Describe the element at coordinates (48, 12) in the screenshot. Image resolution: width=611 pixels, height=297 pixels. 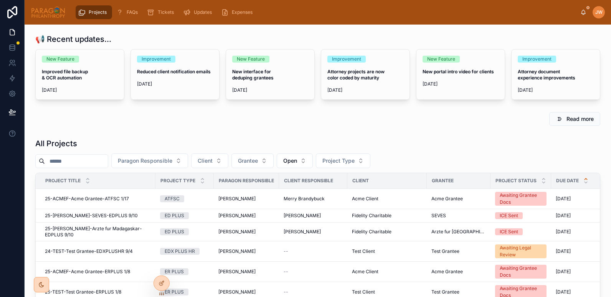
I see `img: App logo` at that location.